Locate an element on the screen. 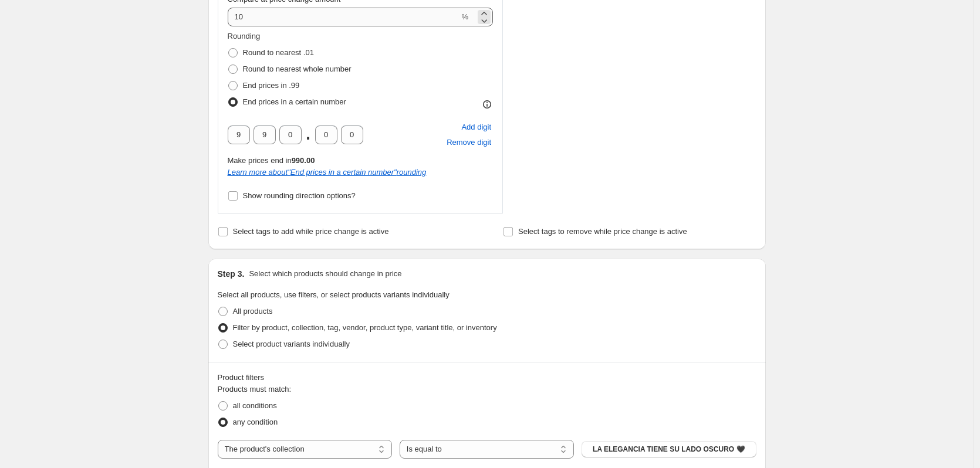 The width and height of the screenshot is (980, 468). input: 20 is located at coordinates (343, 17).